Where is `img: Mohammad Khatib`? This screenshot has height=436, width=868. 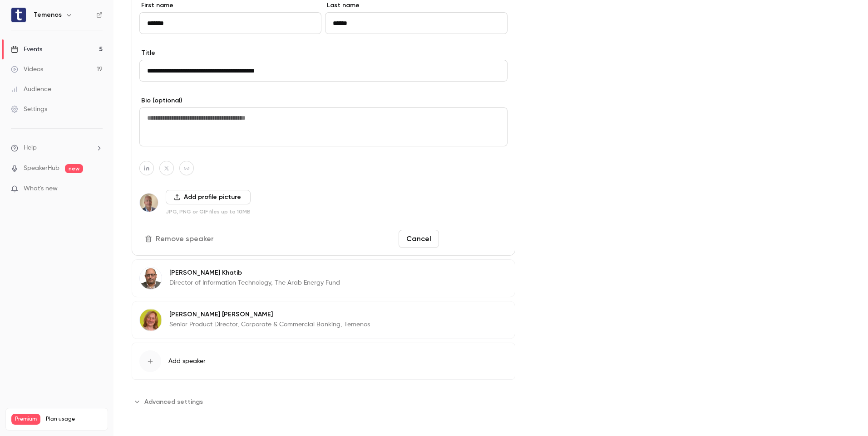
img: Mohammad Khatib is located at coordinates (151, 279).